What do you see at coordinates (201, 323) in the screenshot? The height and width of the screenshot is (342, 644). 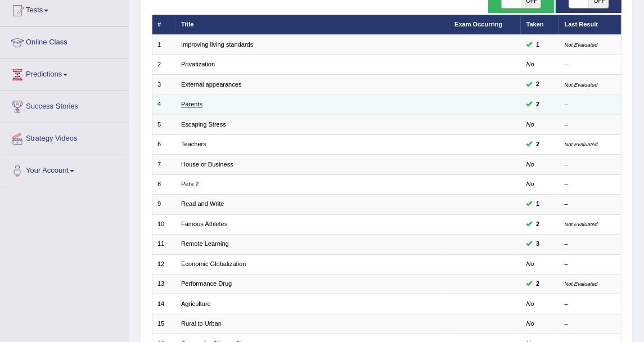 I see `a: Rural to Urban` at bounding box center [201, 323].